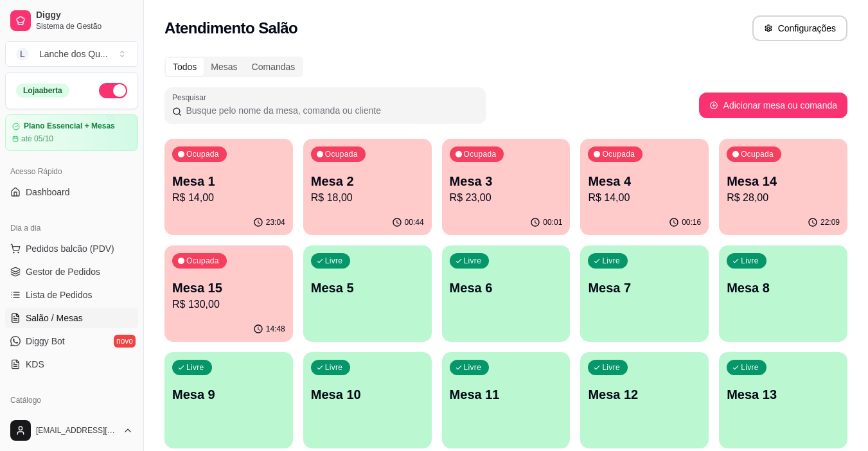 This screenshot has width=868, height=451. What do you see at coordinates (229, 288) in the screenshot?
I see `p: Mesa 15` at bounding box center [229, 288].